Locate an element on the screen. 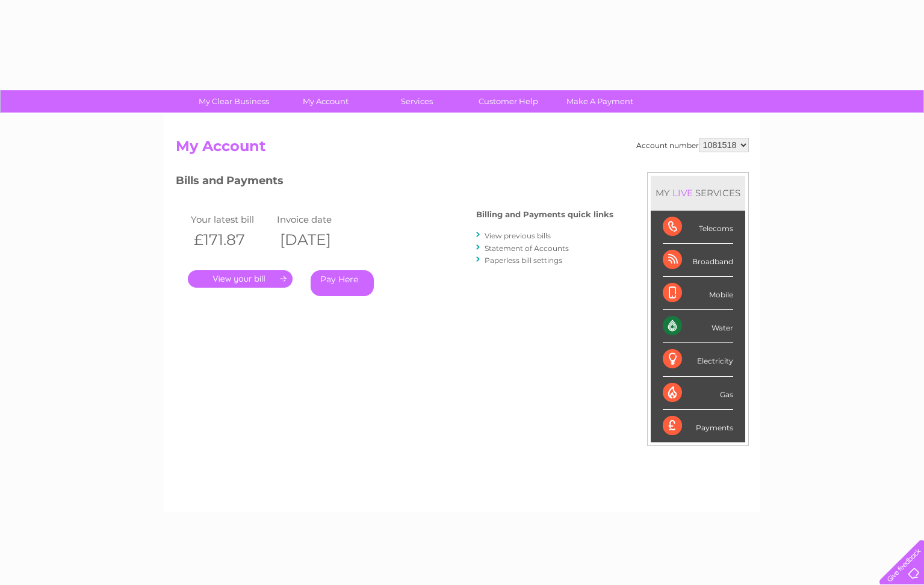 The image size is (924, 585). a: Customer Help is located at coordinates (508, 101).